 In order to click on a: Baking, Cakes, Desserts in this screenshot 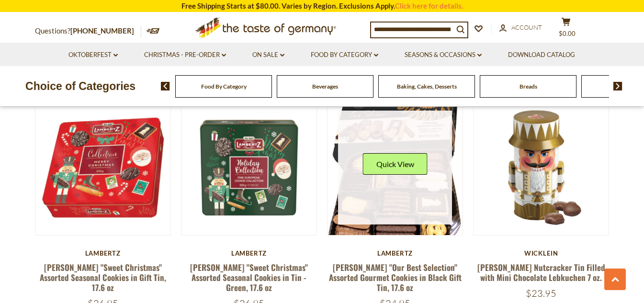, I will do `click(427, 86)`.